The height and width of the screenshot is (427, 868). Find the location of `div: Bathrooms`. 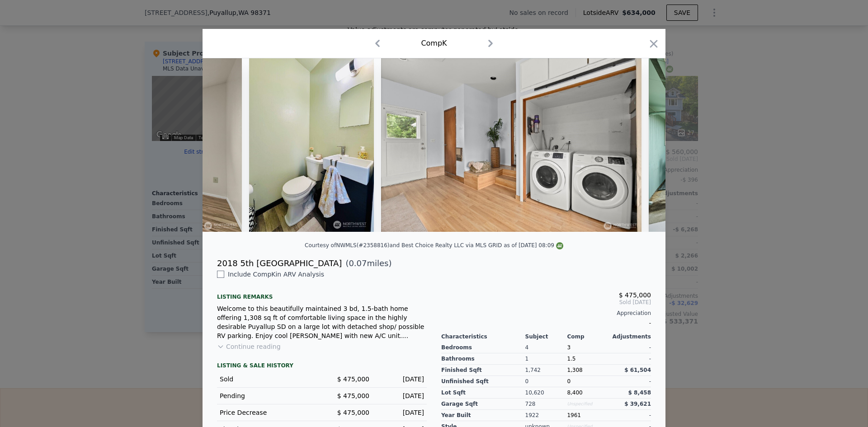

div: Bathrooms is located at coordinates (483, 358).